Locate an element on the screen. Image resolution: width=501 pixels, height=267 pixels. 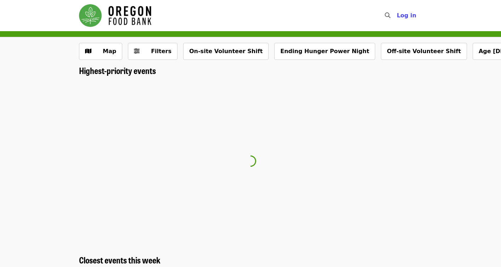
span: Log in is located at coordinates (406, 15).